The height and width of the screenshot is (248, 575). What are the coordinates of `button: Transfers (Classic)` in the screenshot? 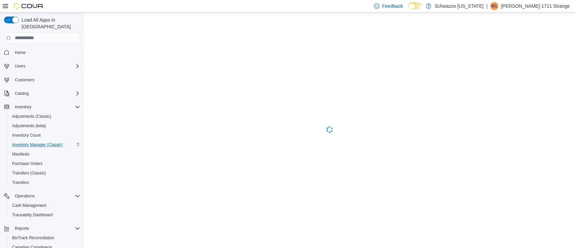 It's located at (45, 173).